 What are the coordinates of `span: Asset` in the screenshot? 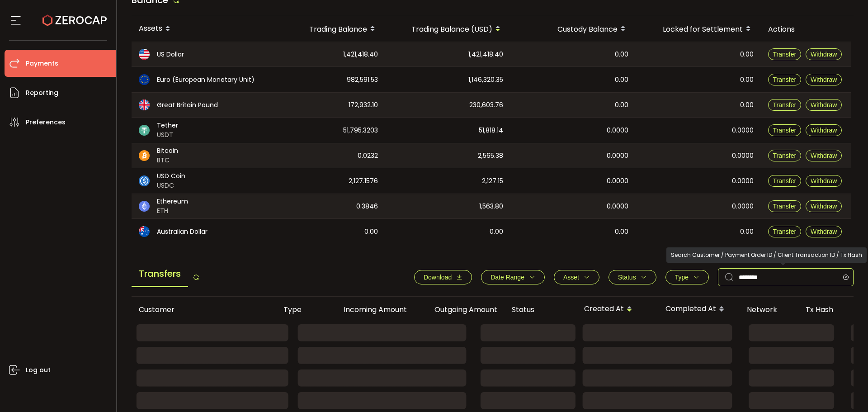 It's located at (571, 277).